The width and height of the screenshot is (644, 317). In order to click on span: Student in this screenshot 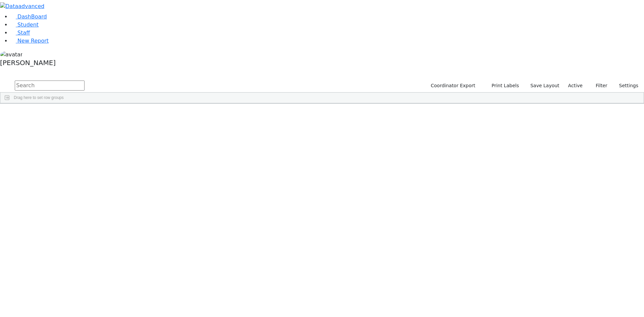, I will do `click(28, 25)`.